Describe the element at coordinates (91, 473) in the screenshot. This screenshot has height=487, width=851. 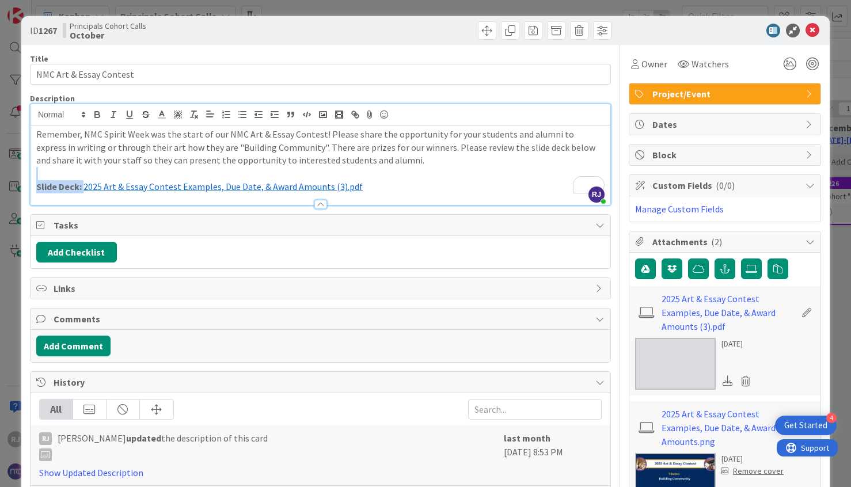
I see `a: Show Updated Description` at that location.